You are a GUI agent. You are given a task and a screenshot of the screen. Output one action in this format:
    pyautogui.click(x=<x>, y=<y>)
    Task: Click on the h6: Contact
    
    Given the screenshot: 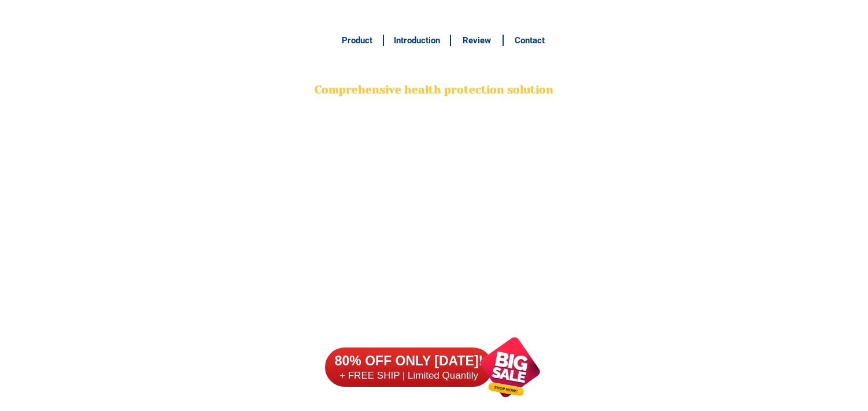 What is the action you would take?
    pyautogui.click(x=529, y=41)
    